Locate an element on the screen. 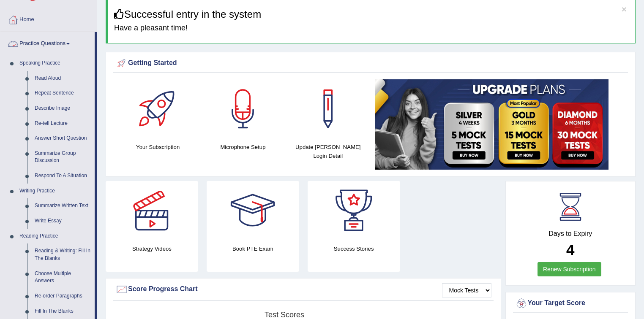 The height and width of the screenshot is (319, 644). a: Summarize Group Discussion is located at coordinates (63, 157).